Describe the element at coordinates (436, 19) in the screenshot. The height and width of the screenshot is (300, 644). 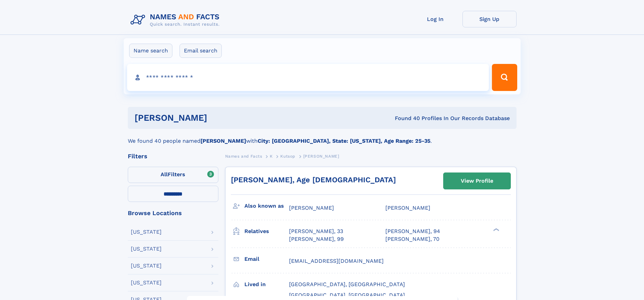
I see `a: Log In` at that location.